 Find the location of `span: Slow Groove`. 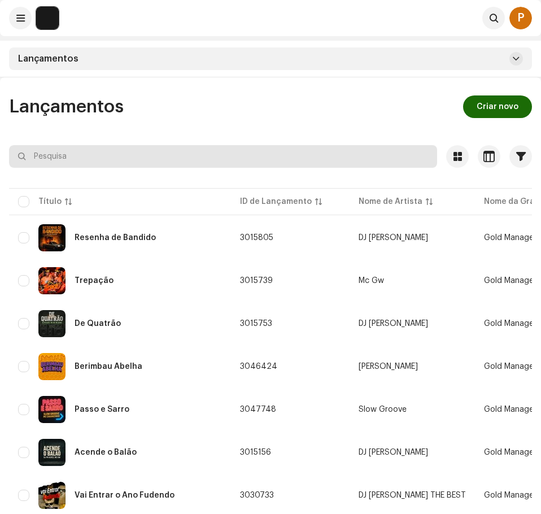

span: Slow Groove is located at coordinates (413, 410).